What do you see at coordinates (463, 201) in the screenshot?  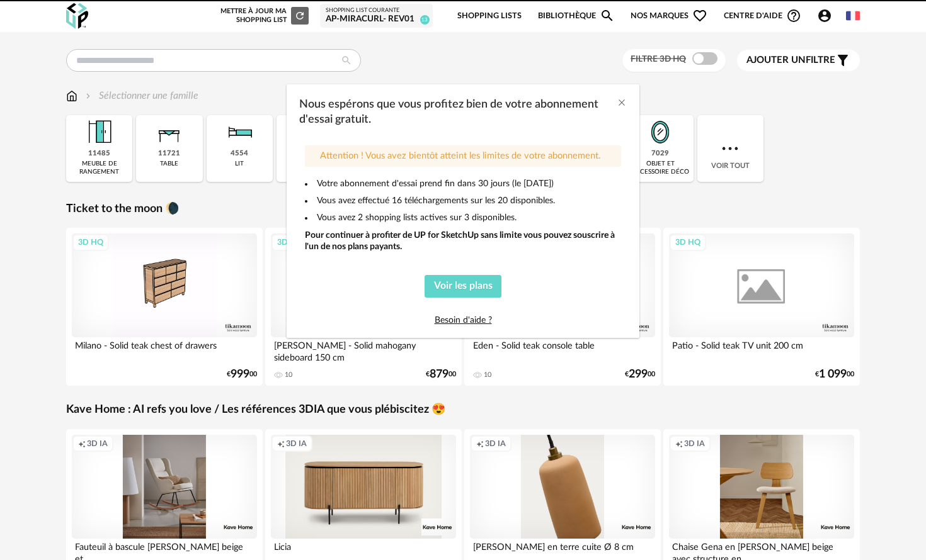 I see `li: Vous avez effectué 16 téléchargements sur les 20 disponibles.` at bounding box center [463, 201].